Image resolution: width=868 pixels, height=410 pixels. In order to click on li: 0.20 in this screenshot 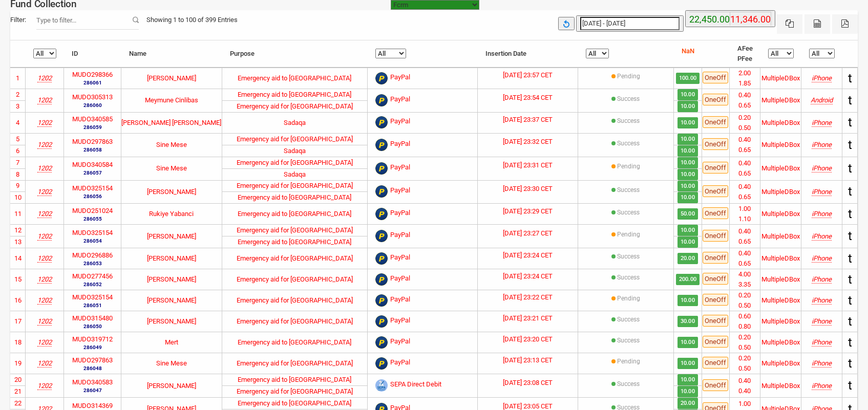, I will do `click(744, 337)`.